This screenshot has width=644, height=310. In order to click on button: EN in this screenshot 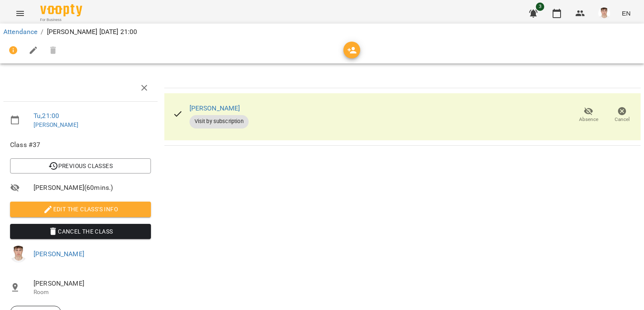, I will do `click(626, 13)`.